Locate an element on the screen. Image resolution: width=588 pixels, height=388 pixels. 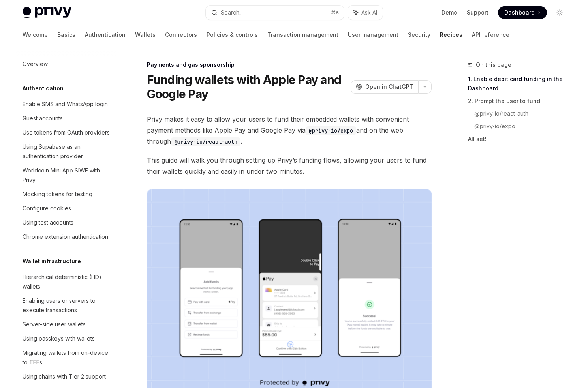
a: Configure cookies is located at coordinates (66, 209).